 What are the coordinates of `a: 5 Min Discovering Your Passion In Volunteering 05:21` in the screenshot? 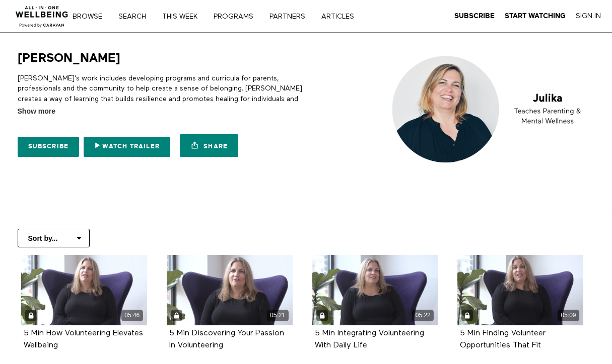 It's located at (230, 290).